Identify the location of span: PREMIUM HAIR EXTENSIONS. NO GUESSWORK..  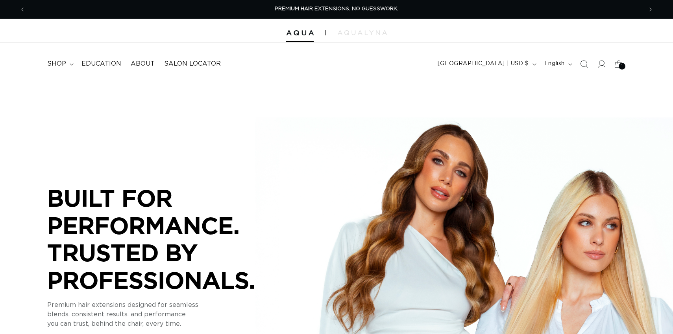
(336, 9).